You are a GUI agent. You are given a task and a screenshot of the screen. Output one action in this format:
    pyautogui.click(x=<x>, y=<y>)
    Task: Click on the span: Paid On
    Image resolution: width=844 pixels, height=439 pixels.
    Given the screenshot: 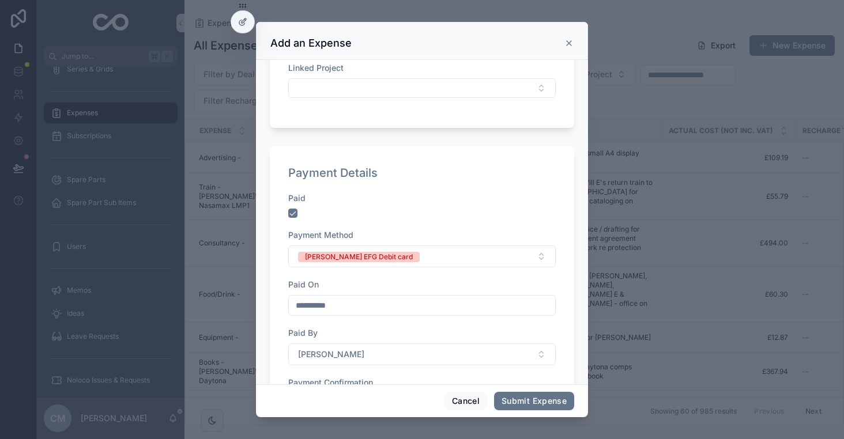 What is the action you would take?
    pyautogui.click(x=303, y=284)
    